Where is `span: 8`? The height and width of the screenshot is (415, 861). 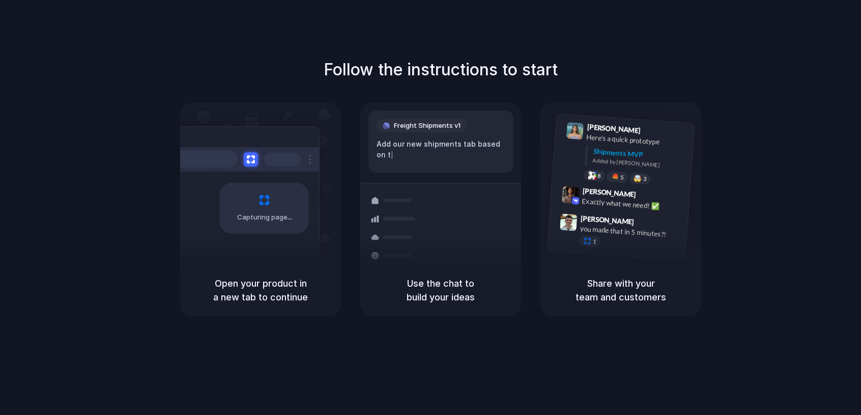 span: 8 is located at coordinates (599, 175).